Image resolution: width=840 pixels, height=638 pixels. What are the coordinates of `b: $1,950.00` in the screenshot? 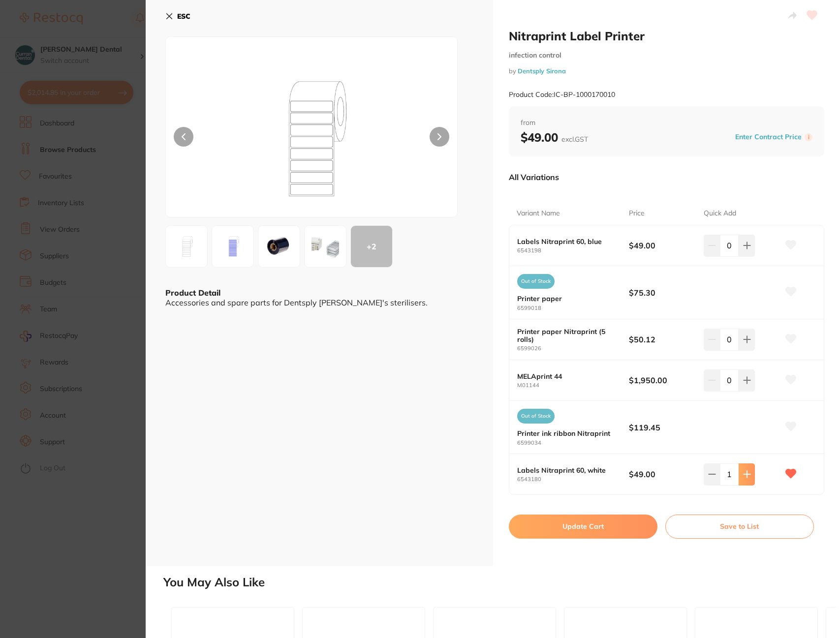 It's located at (662, 380).